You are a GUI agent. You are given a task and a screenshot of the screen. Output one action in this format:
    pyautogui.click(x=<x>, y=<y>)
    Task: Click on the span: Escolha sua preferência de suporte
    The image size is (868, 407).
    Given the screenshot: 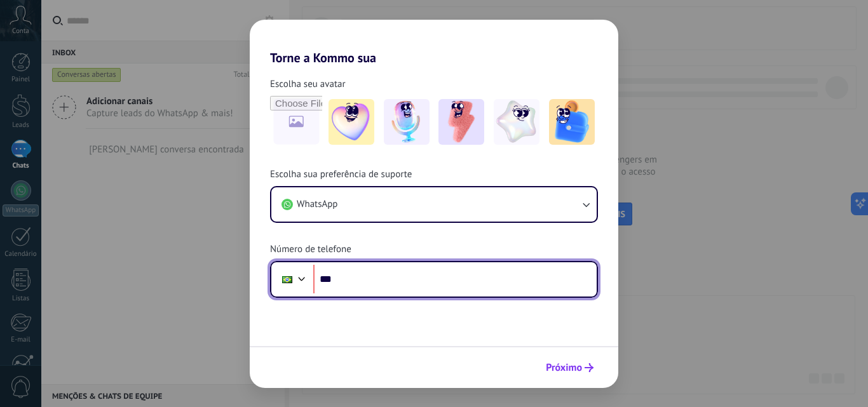 What is the action you would take?
    pyautogui.click(x=341, y=174)
    